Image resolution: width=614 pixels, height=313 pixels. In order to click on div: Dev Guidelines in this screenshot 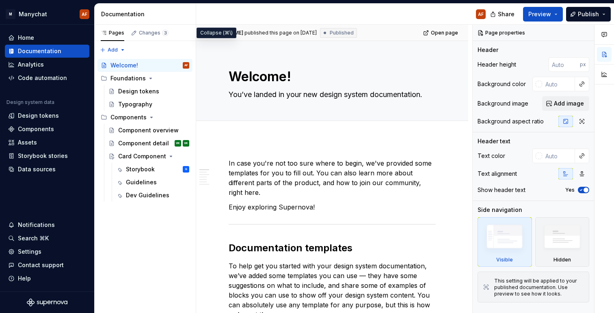, I will do `click(147, 195)`.